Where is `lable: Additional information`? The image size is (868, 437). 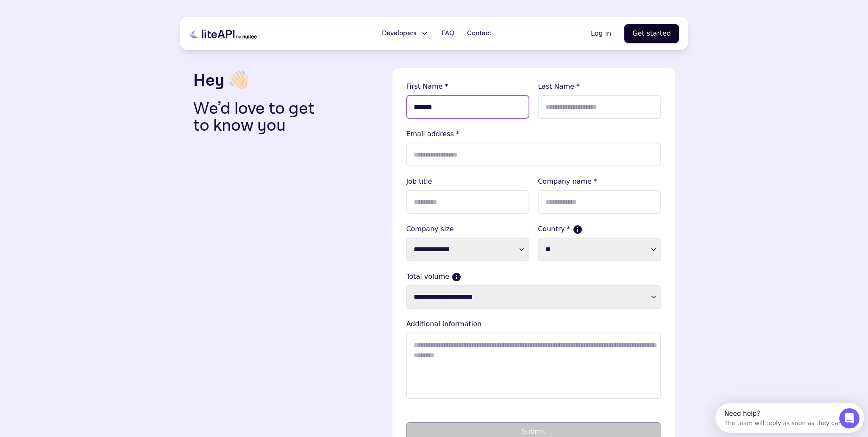 lable: Additional information is located at coordinates (533, 324).